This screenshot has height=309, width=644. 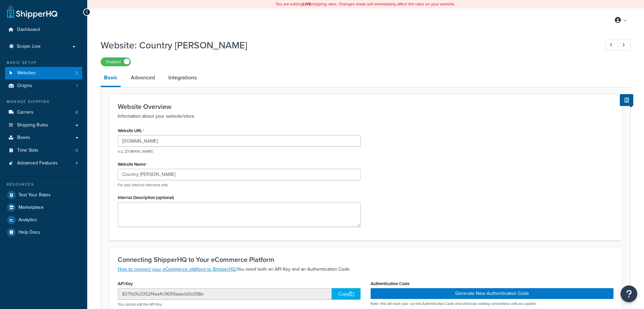 I want to click on a: Integrations, so click(x=183, y=78).